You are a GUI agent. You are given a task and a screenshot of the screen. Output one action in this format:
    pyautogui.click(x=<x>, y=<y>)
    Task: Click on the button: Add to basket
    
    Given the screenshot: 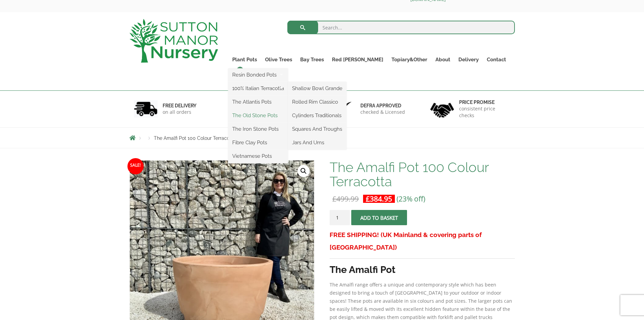 What is the action you would take?
    pyautogui.click(x=379, y=217)
    